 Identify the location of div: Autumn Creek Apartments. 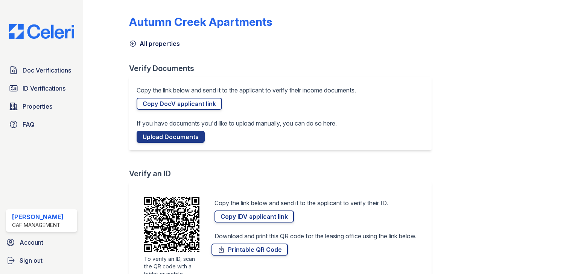
(201, 22).